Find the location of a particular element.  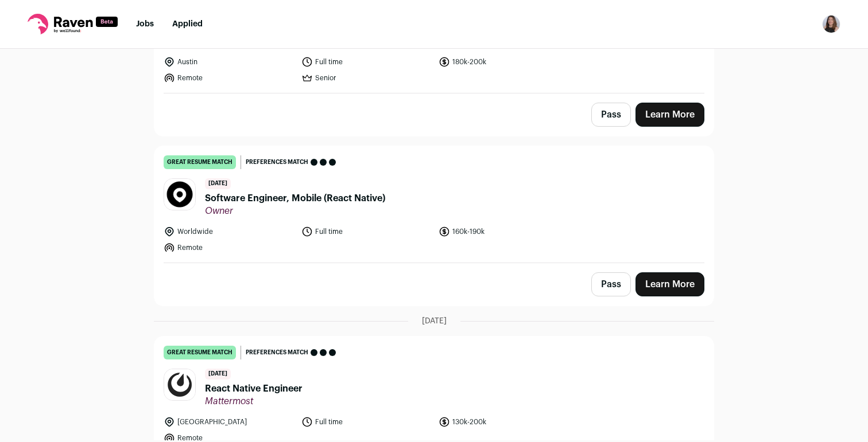

li: 180k-200k is located at coordinates (504, 62).